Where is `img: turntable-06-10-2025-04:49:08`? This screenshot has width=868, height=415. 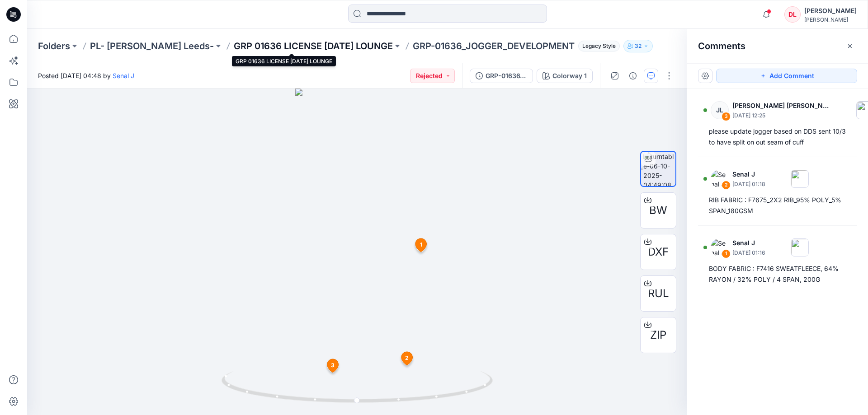
img: turntable-06-10-2025-04:49:08 is located at coordinates (659, 169).